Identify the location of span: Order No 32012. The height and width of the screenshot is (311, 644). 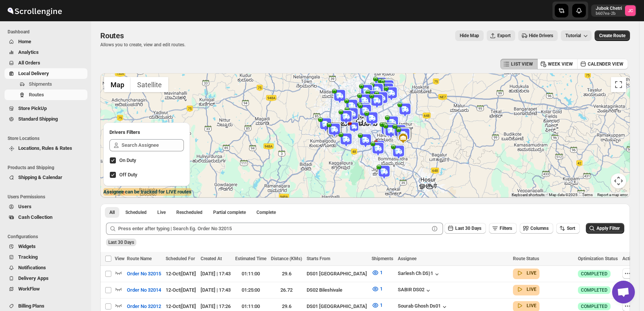
(144, 307).